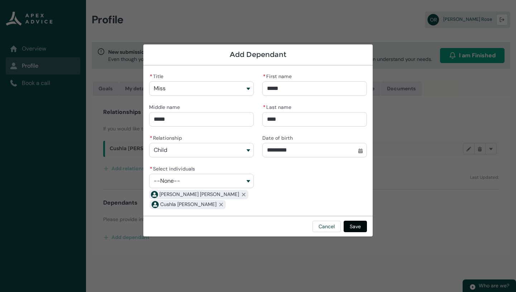 This screenshot has width=516, height=292. What do you see at coordinates (278, 76) in the screenshot?
I see `label: First name` at bounding box center [278, 76].